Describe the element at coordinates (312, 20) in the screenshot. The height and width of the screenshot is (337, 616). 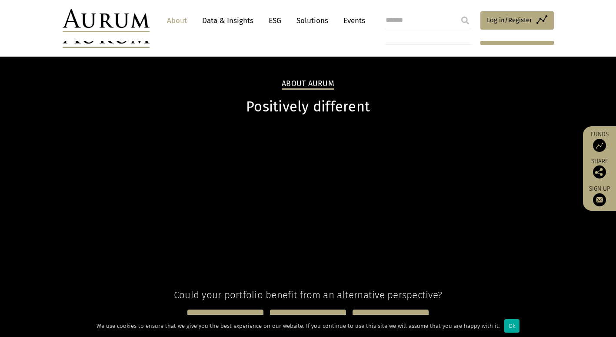
I see `a: Solutions` at that location.